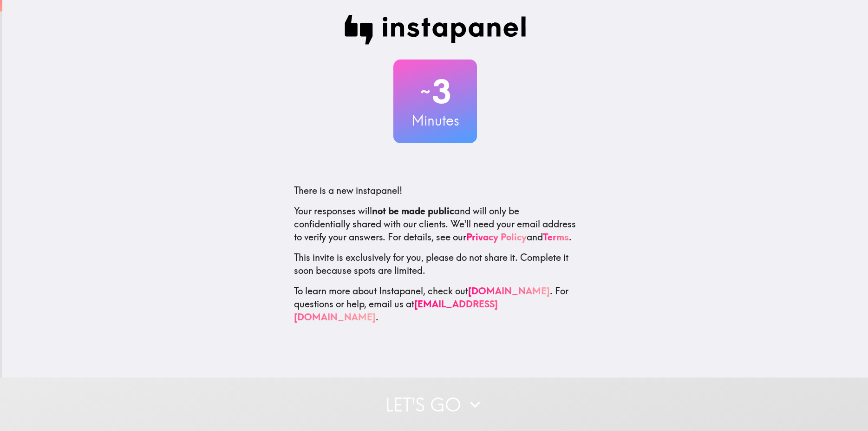  What do you see at coordinates (435, 91) in the screenshot?
I see `h2: 3` at bounding box center [435, 91].